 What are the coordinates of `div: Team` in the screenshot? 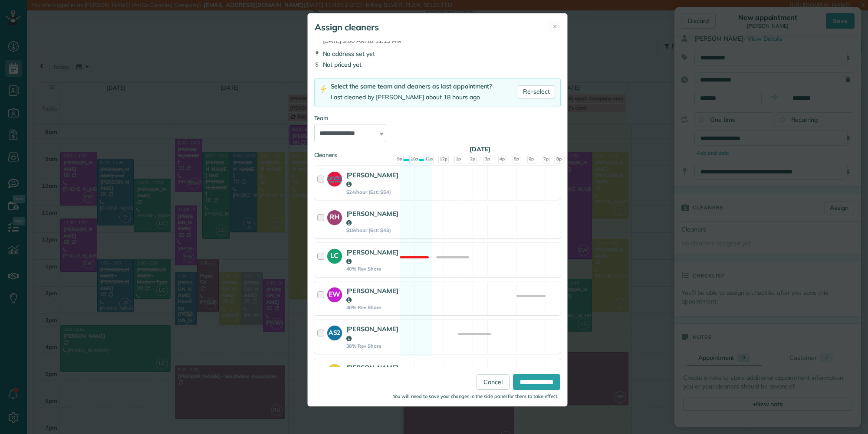 It's located at (437, 118).